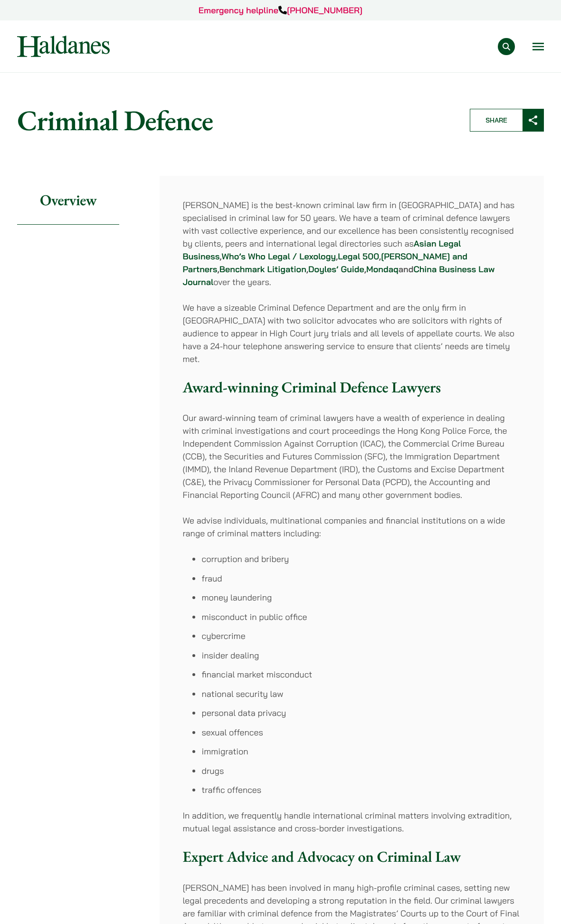  What do you see at coordinates (361, 617) in the screenshot?
I see `li: misconduct in public office` at bounding box center [361, 617].